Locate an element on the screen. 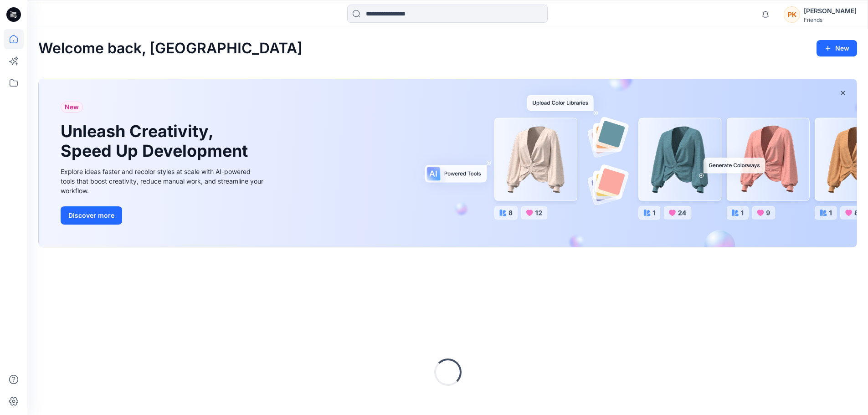  div: Explore ideas faster and recolor styles at scale with AI-powered tools that boost creativity, red... is located at coordinates (163, 181).